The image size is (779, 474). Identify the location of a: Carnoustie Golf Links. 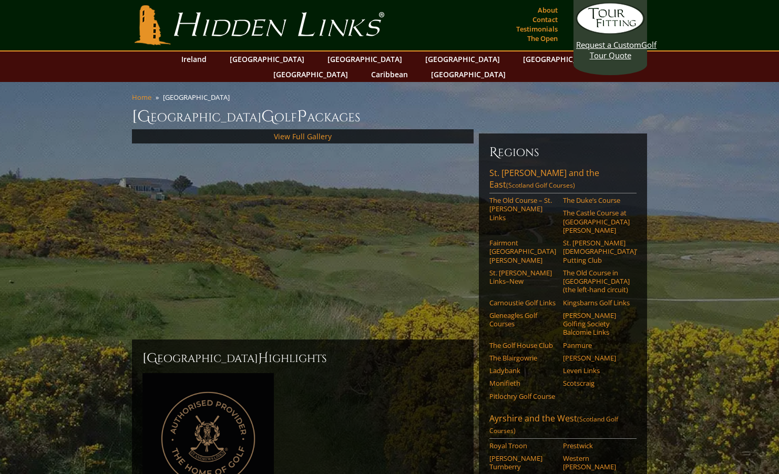
(522, 303).